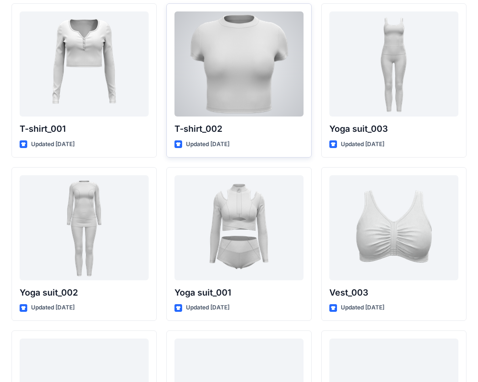  What do you see at coordinates (239, 64) in the screenshot?
I see `a: T-shirt_002` at bounding box center [239, 64].